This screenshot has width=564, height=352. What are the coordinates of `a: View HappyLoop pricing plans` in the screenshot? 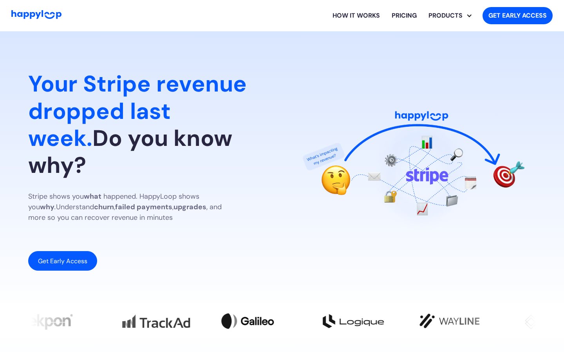 It's located at (404, 16).